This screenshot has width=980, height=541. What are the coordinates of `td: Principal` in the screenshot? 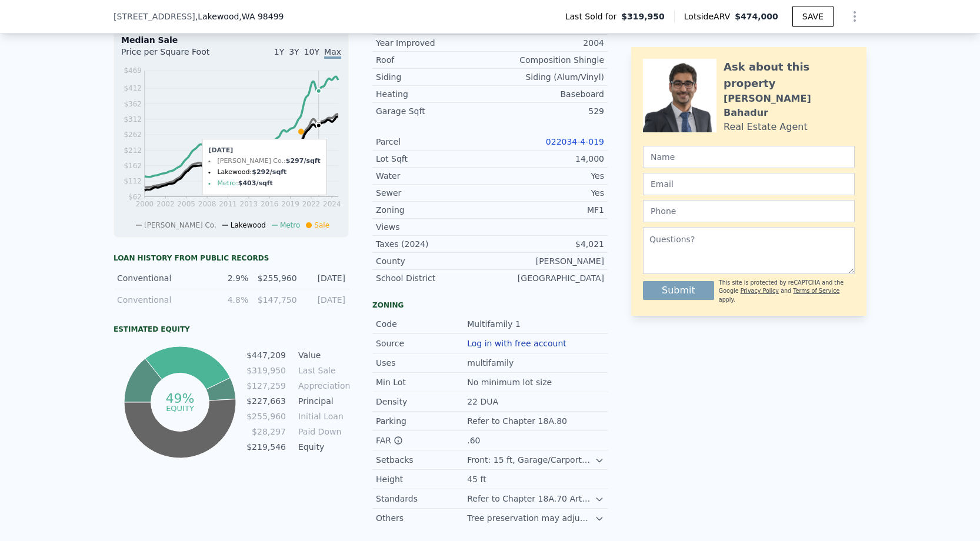 It's located at (322, 401).